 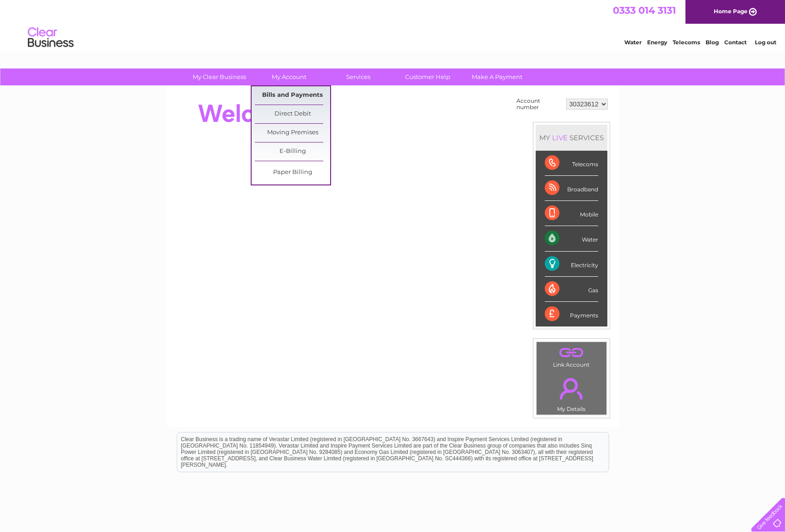 I want to click on span: 0333 014 3131, so click(x=644, y=10).